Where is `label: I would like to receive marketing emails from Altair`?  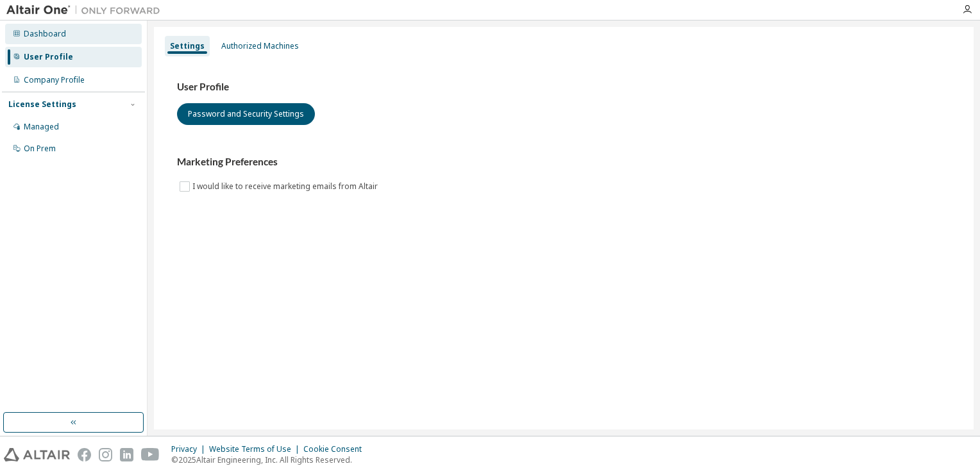 label: I would like to receive marketing emails from Altair is located at coordinates (286, 187).